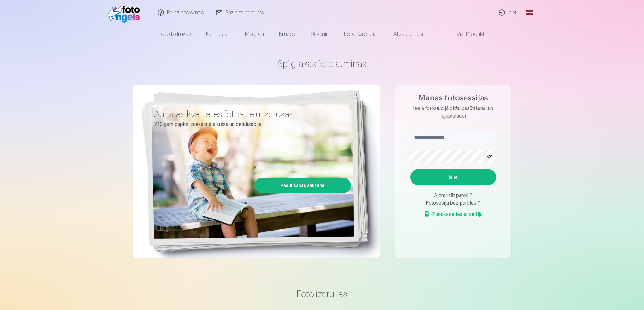 This screenshot has height=310, width=644. What do you see at coordinates (454, 113) in the screenshot?
I see `p: Ieeja fotostudijā bilžu pasūtīšanai un lejupielādei` at bounding box center [454, 113].